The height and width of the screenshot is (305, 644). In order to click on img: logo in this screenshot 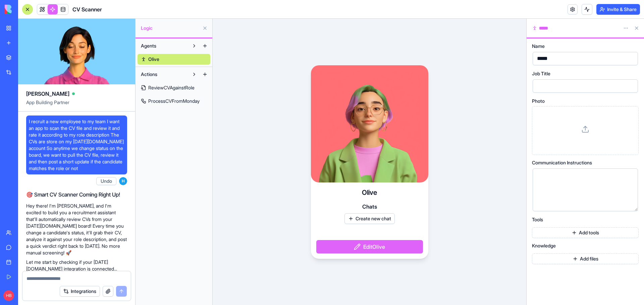, I will do `click(26, 9)`.